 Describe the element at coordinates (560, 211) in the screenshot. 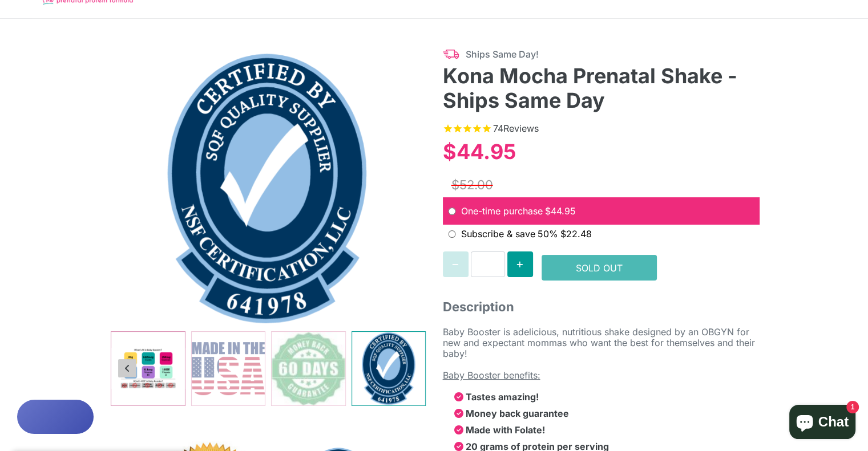

I see `span: original price` at that location.